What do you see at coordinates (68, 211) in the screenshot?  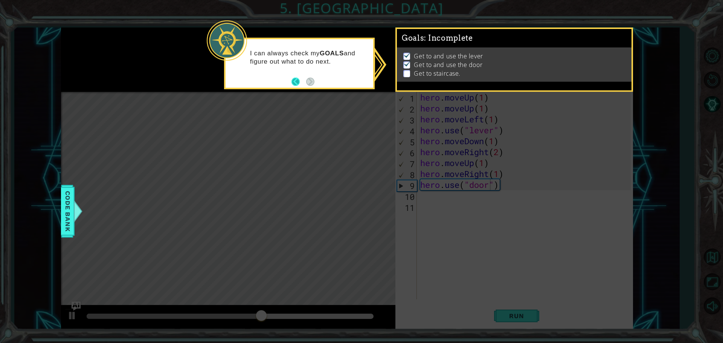 I see `span: Code Bank` at bounding box center [68, 211].